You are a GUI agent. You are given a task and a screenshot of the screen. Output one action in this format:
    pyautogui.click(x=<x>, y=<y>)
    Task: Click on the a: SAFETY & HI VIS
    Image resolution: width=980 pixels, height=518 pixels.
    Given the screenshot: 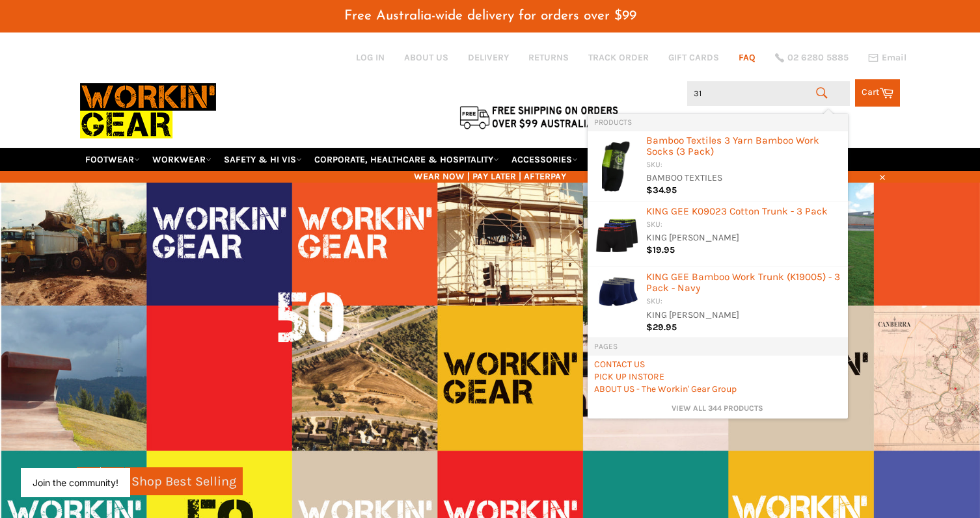 What is the action you would take?
    pyautogui.click(x=263, y=159)
    